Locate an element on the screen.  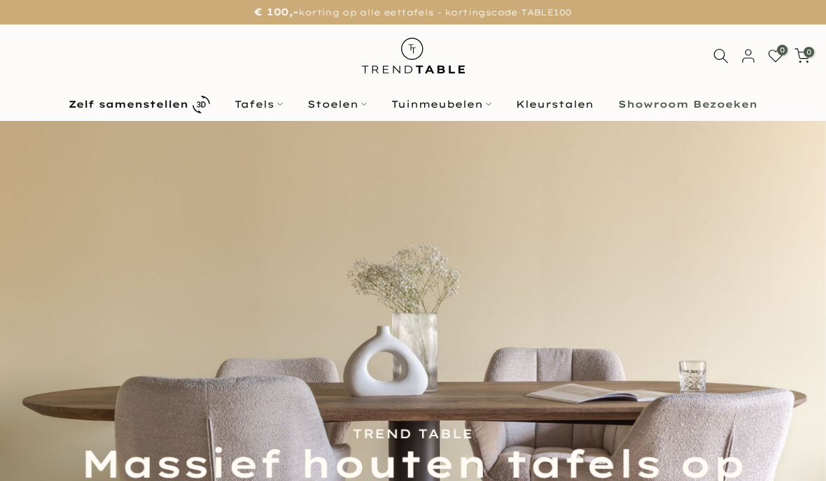
strong: € 100,- is located at coordinates (276, 12).